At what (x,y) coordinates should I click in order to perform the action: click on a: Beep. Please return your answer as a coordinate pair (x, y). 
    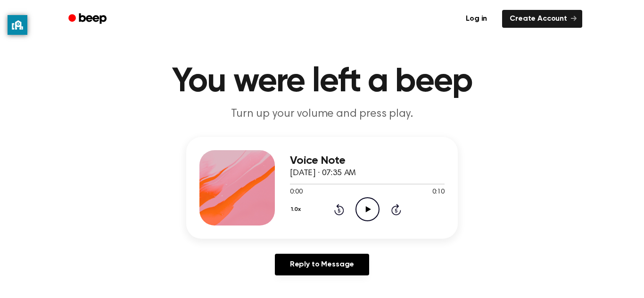
    Looking at the image, I should click on (88, 19).